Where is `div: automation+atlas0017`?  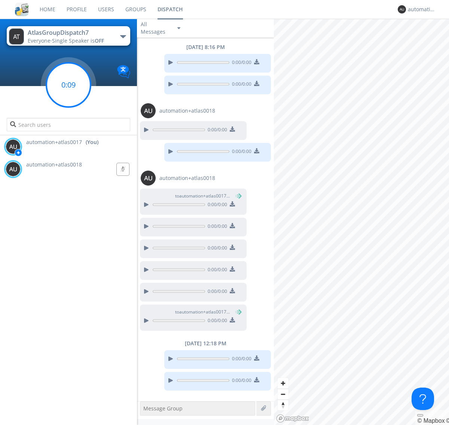
div: automation+atlas0017 is located at coordinates (422, 9).